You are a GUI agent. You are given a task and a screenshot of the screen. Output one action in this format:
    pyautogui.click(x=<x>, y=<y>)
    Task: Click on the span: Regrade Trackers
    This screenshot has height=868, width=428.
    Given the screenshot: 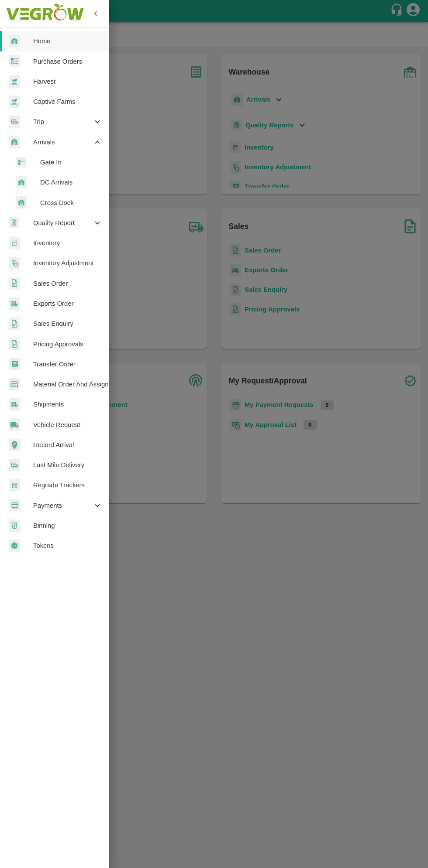 What is the action you would take?
    pyautogui.click(x=67, y=485)
    